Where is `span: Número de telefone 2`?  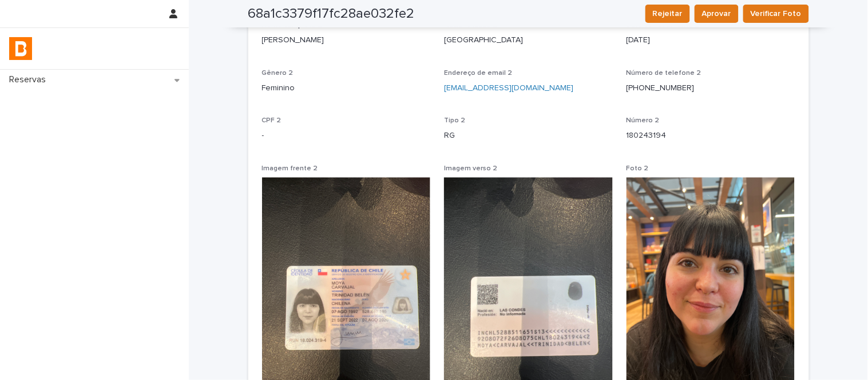 span: Número de telefone 2 is located at coordinates (664, 73).